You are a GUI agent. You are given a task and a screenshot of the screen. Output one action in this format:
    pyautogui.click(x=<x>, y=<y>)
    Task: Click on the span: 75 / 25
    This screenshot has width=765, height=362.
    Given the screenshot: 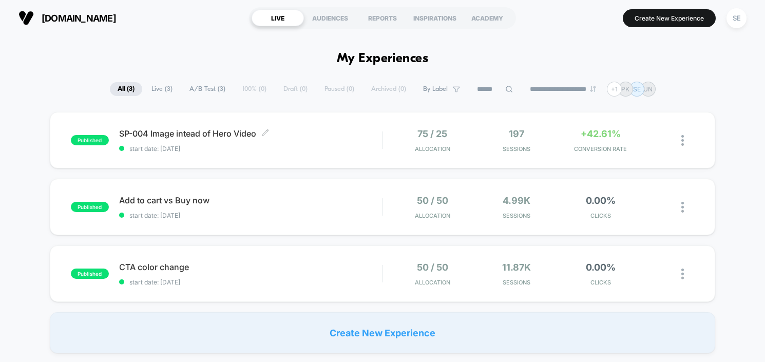 What is the action you would take?
    pyautogui.click(x=432, y=133)
    